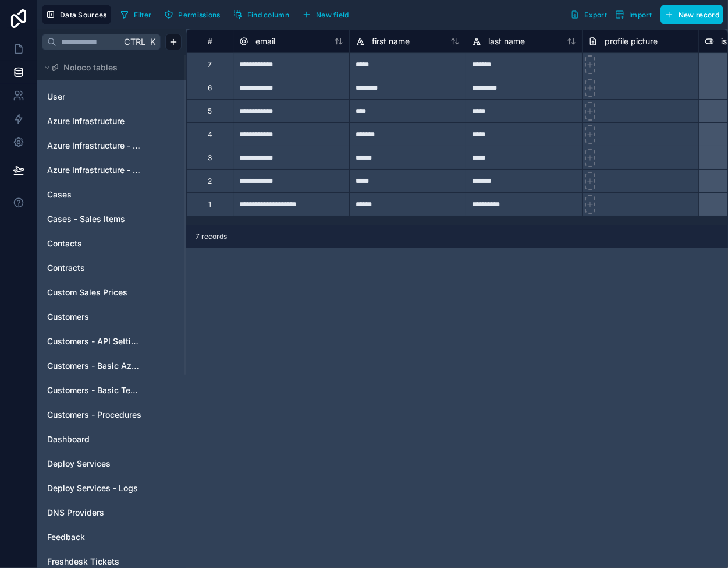 Image resolution: width=728 pixels, height=568 pixels. Describe the element at coordinates (210, 111) in the screenshot. I see `div: 5` at that location.